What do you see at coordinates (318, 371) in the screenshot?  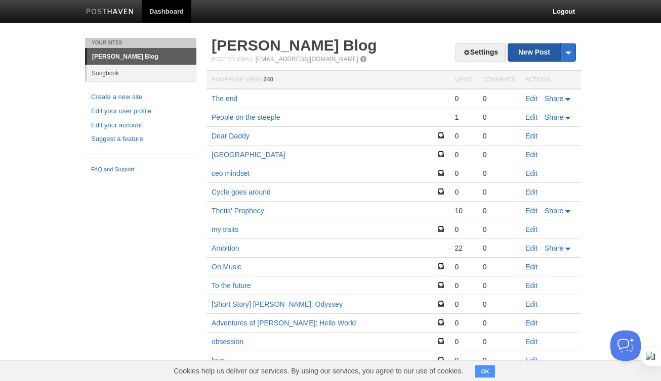 I see `span: Cookies help us deliver our services. By using our services, you agree to our use of cookies.` at bounding box center [318, 371].